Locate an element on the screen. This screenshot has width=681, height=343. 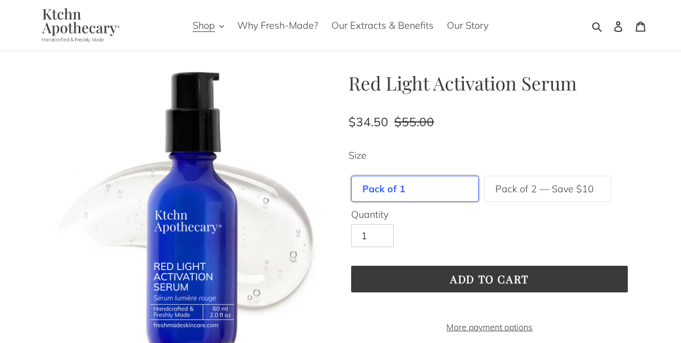
span: $34.50 is located at coordinates (368, 121).